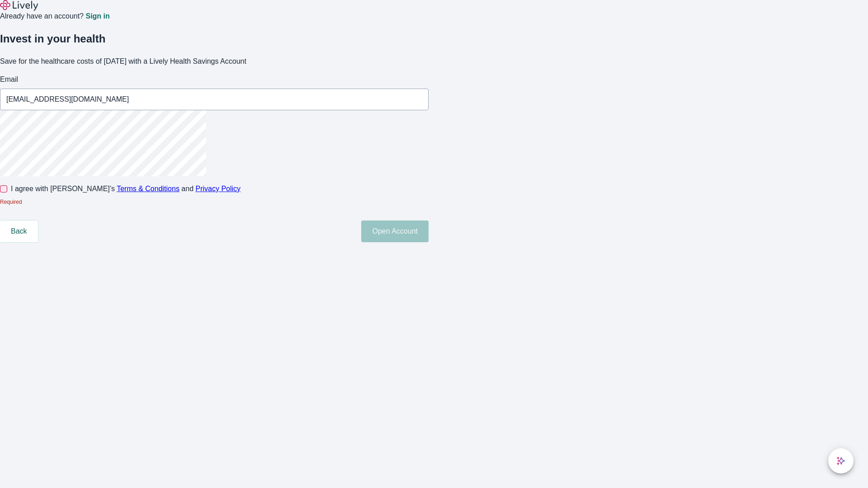 The image size is (868, 488). What do you see at coordinates (148, 189) in the screenshot?
I see `a: Terms & Conditions` at bounding box center [148, 189].